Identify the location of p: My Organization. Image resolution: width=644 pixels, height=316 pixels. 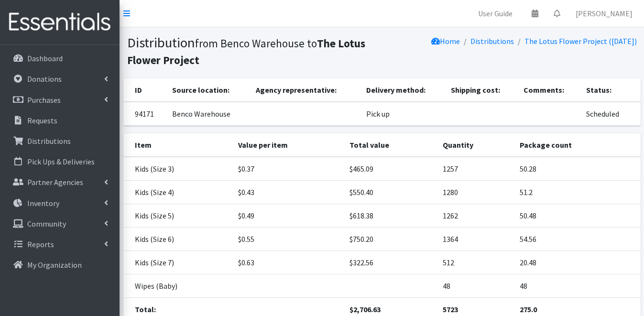
(55, 265).